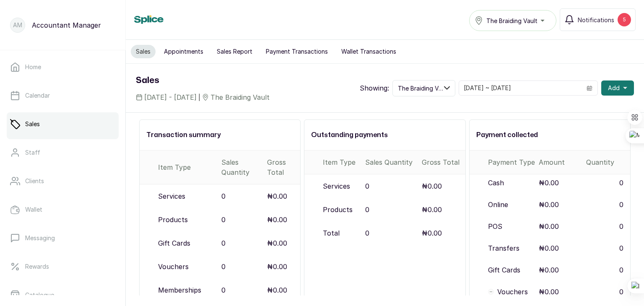 The height and width of the screenshot is (306, 644). I want to click on p: Messaging, so click(40, 238).